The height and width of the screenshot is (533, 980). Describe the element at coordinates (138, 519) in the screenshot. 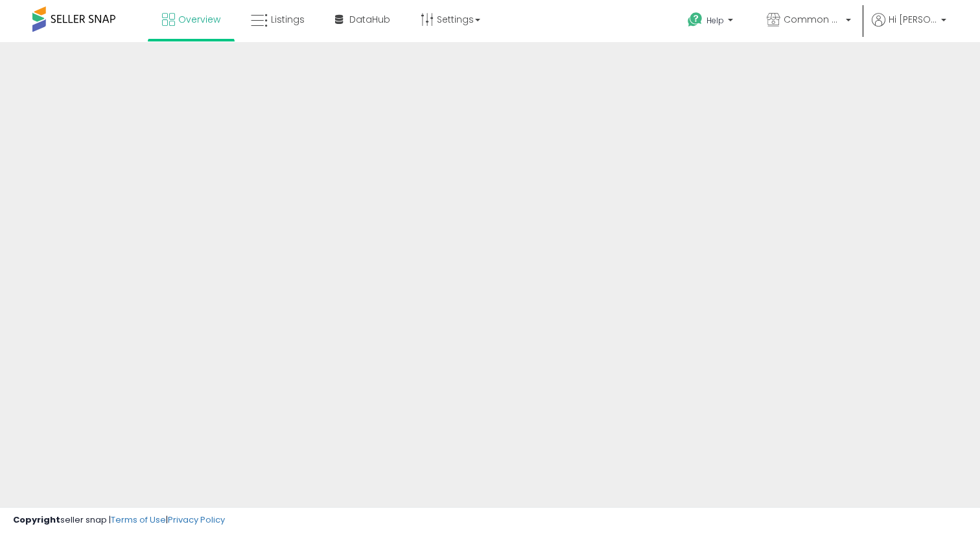

I see `a: Terms of Use` at that location.